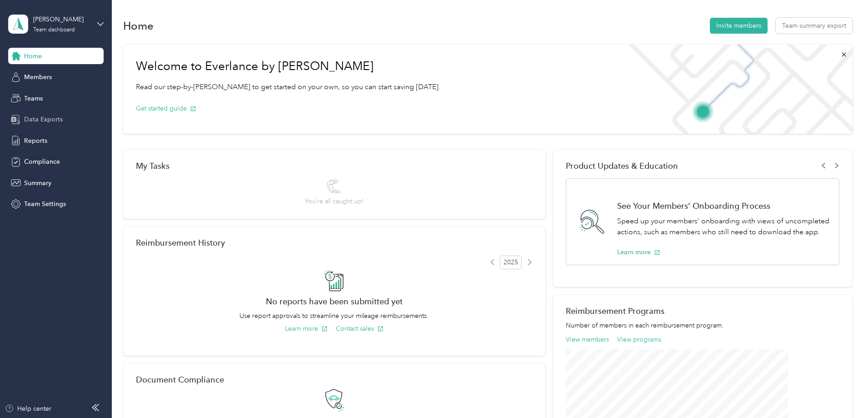 Image resolution: width=868 pixels, height=418 pixels. Describe the element at coordinates (723, 226) in the screenshot. I see `p: Speed up your members' onboarding with views of uncompleted actions, such as members who still ne...` at that location.